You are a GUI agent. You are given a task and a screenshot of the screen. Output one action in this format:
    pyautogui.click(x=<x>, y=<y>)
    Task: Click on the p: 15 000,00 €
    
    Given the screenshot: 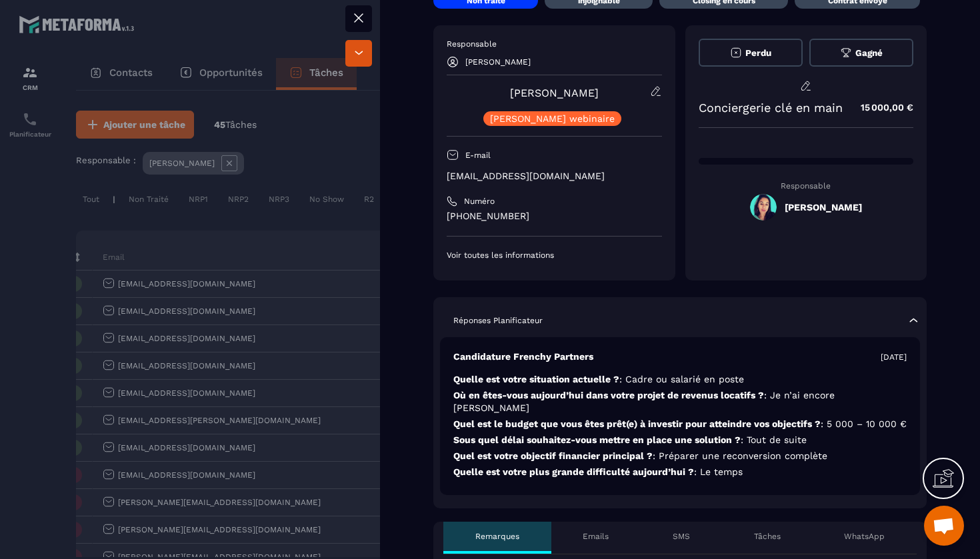 What is the action you would take?
    pyautogui.click(x=880, y=107)
    